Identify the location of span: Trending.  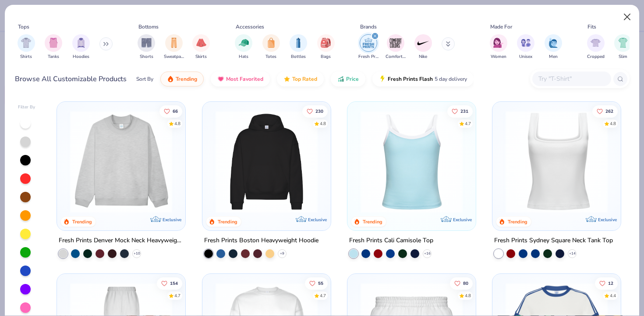
(186, 79).